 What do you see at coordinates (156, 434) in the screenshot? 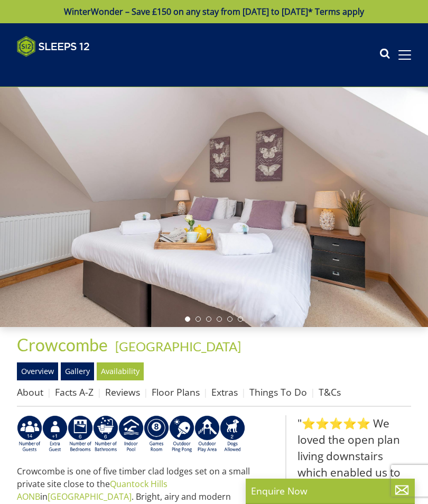
I see `img: AD_4nXdrZMsjcYNLGsKuA84hRzvIbesVCpXJ0qqnwZoX5ch9Zjv73tWe4fnFRs2gJ9dSiUubhZXckSJX_mqrZBmYExREIfryF...` at bounding box center [156, 434].